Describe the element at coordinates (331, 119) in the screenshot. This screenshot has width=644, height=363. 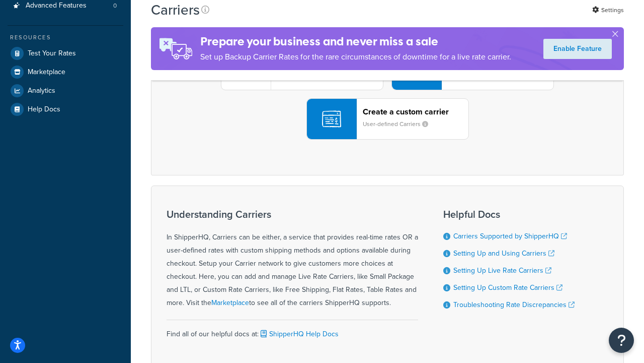
I see `img: icon-carrier-custom-c93b8a24.svg` at that location.